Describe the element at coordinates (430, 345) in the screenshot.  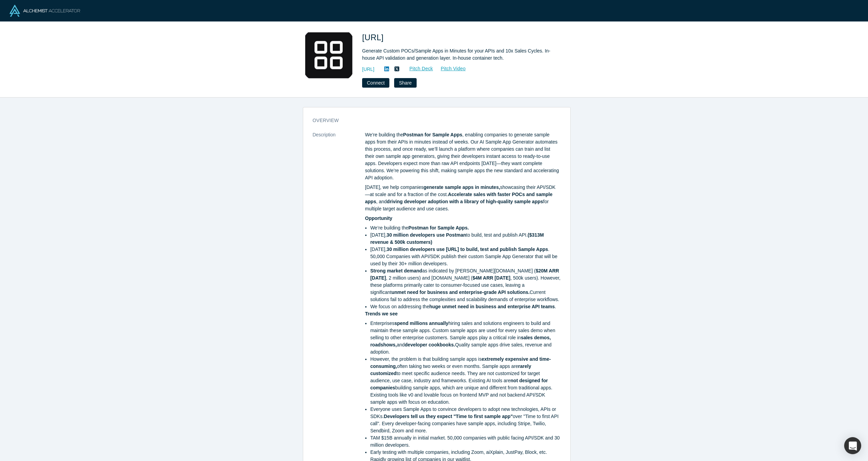
I see `strong: developer cookbooks.` at that location.